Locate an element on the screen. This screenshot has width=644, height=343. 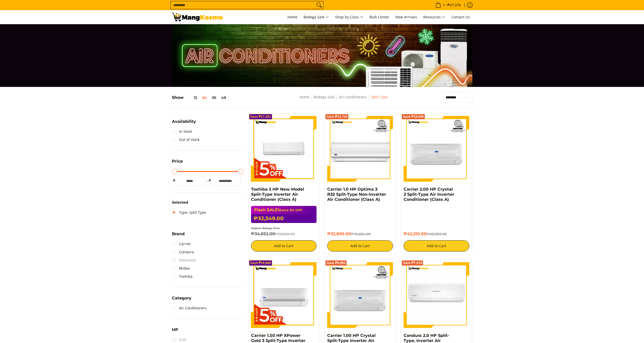
a: Contact Us is located at coordinates (461, 17).